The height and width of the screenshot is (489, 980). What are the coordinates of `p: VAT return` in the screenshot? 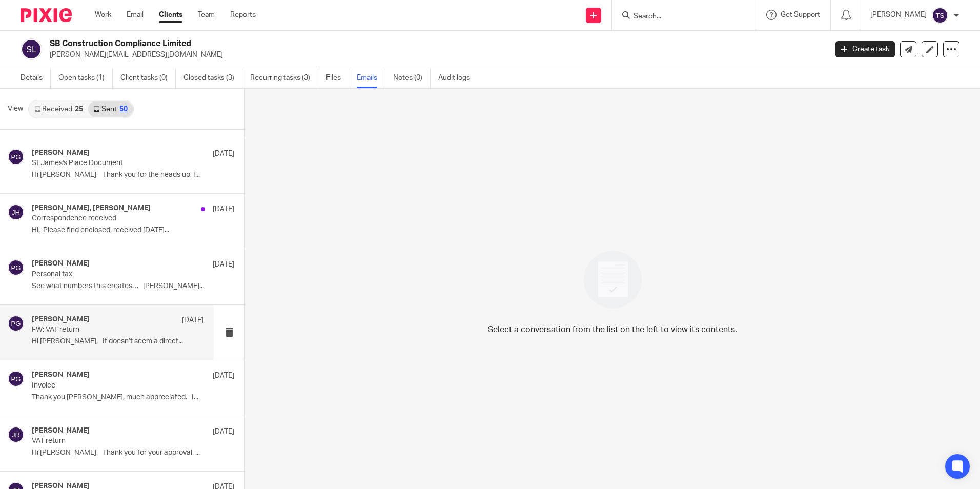 It's located at (113, 441).